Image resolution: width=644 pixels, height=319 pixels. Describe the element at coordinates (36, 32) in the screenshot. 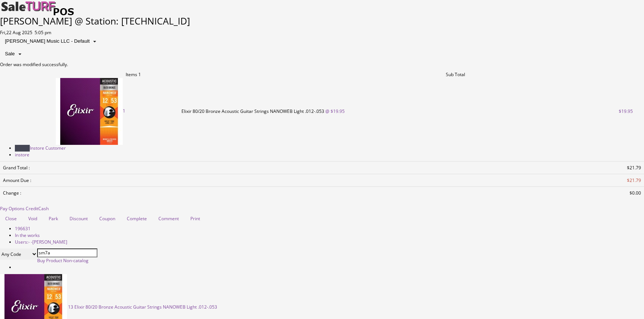

I see `span: 5` at that location.